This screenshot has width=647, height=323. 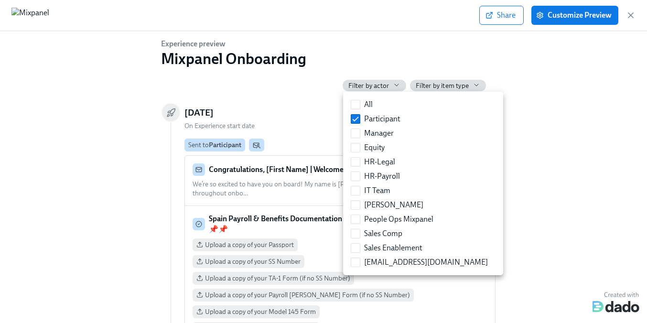 I want to click on span: Participant, so click(x=382, y=119).